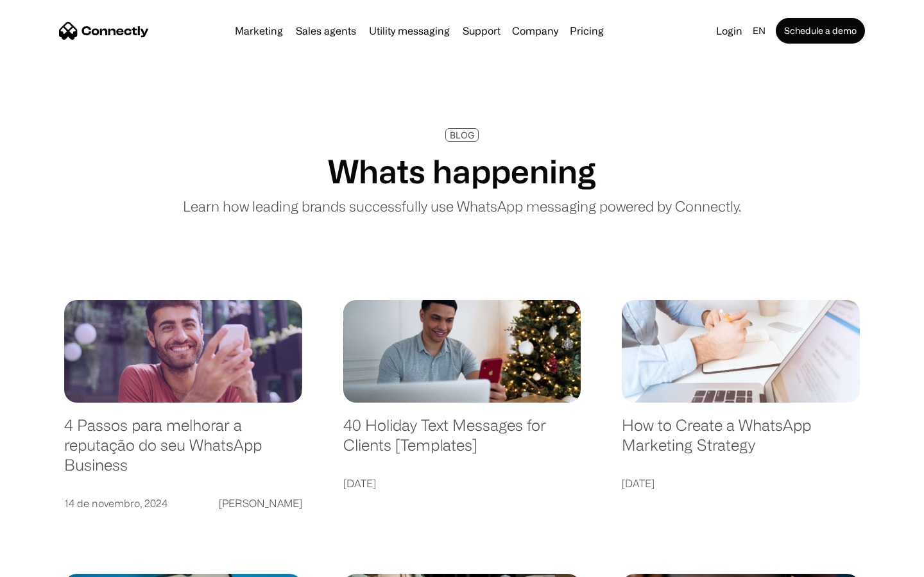 The width and height of the screenshot is (924, 577). Describe the element at coordinates (51, 563) in the screenshot. I see `ul: Language list` at that location.